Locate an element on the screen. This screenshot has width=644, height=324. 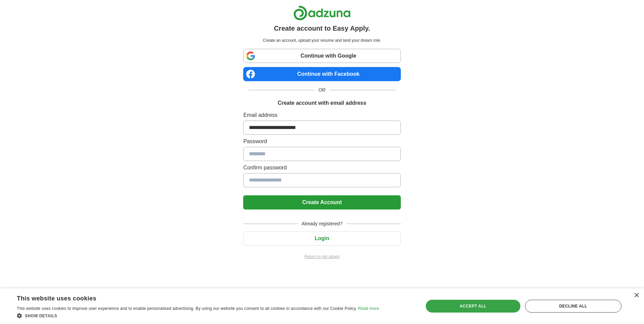
a: Login is located at coordinates (322, 238).